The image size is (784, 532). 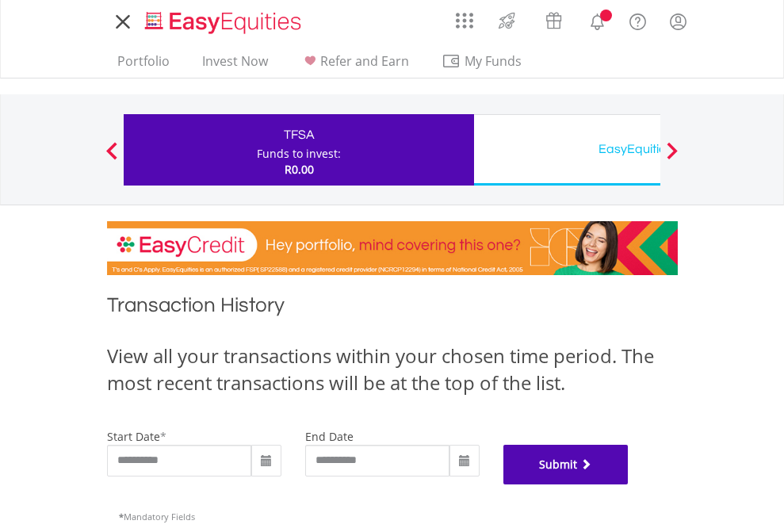 What do you see at coordinates (493, 61) in the screenshot?
I see `span: My Funds` at bounding box center [493, 61].